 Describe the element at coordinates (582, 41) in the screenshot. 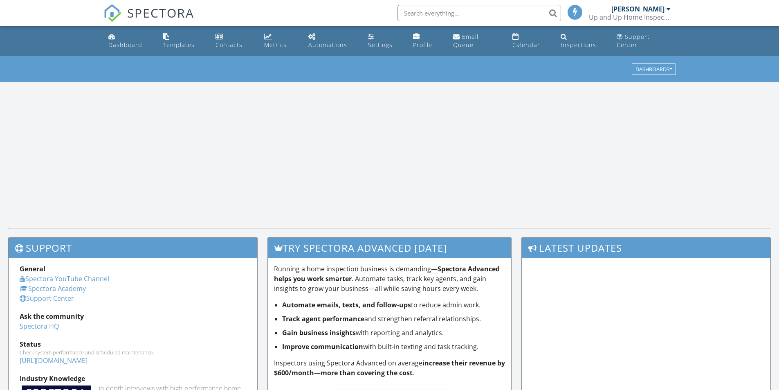

I see `a: Inspections` at that location.